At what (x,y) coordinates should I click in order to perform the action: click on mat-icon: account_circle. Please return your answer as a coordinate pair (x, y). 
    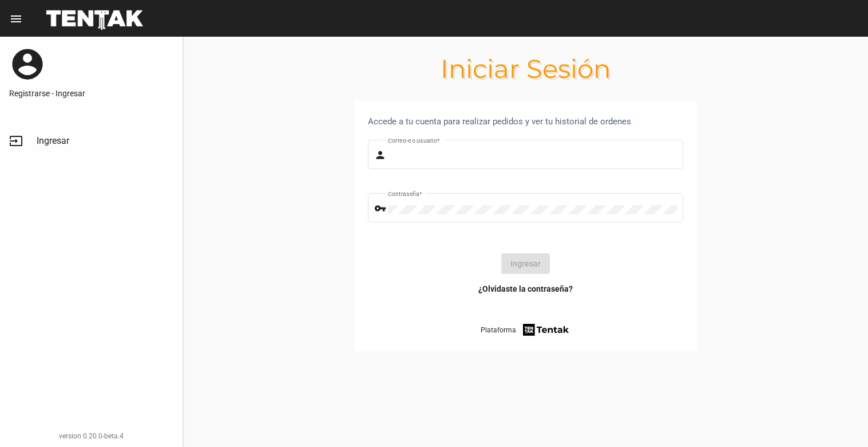
    Looking at the image, I should click on (28, 64).